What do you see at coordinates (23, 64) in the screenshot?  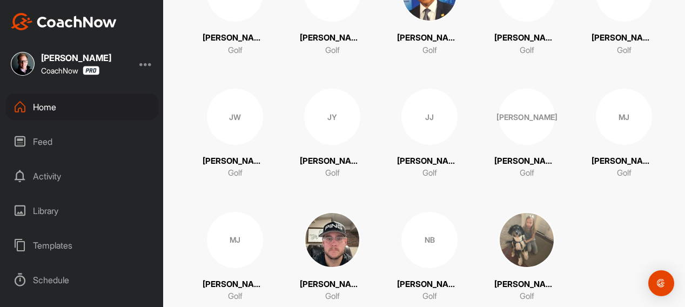 I see `img: square_20b62fea31acd0f213c23be39da22987.jpg` at bounding box center [23, 64].